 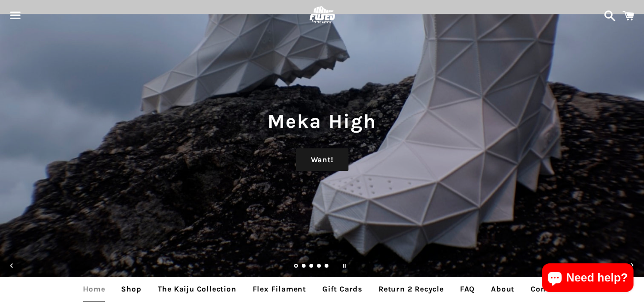 What do you see at coordinates (131, 289) in the screenshot?
I see `a: Shop` at bounding box center [131, 289].